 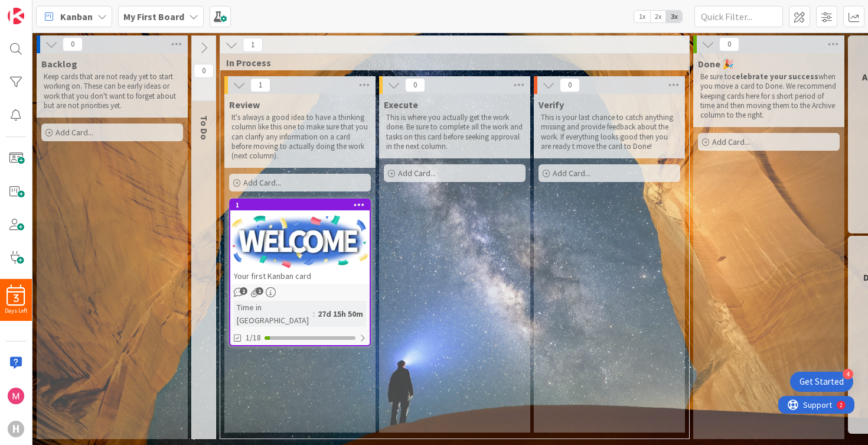 I want to click on p: This is where you actually get the work done. Be sure to complete all the work and tasks on this ..., so click(x=455, y=132).